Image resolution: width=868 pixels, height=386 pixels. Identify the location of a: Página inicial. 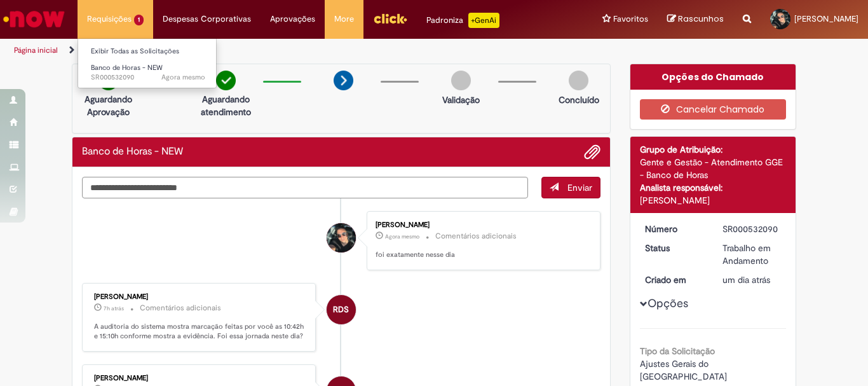
(36, 50).